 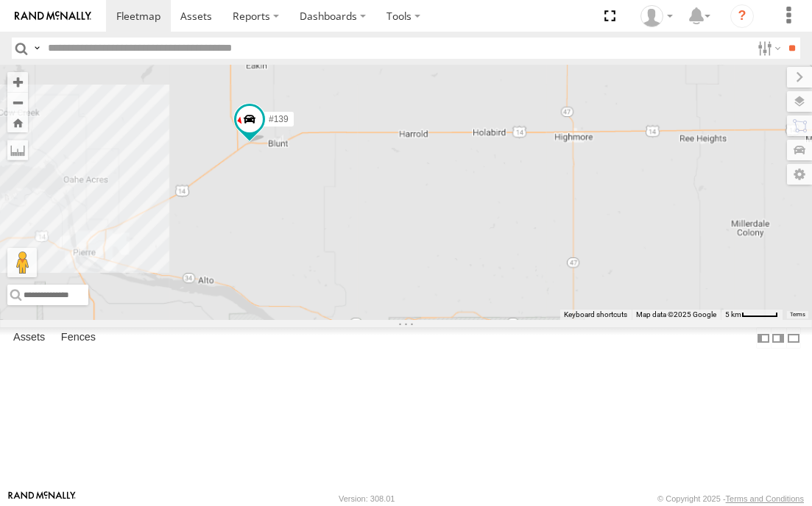 I want to click on button: Zoom Home, so click(x=17, y=122).